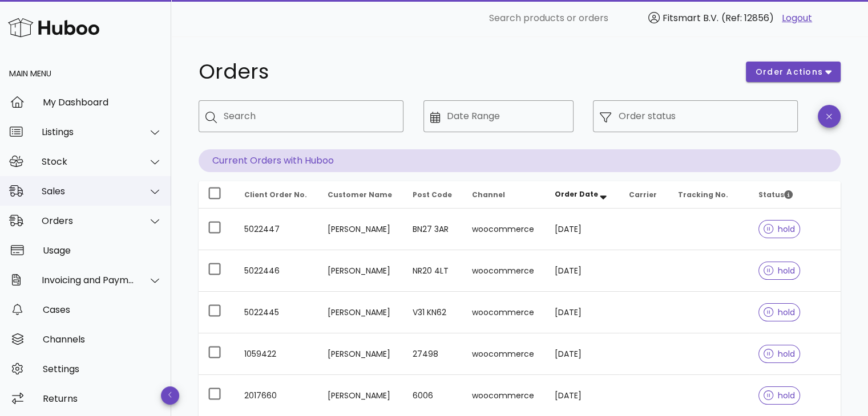 This screenshot has width=868, height=416. Describe the element at coordinates (643, 195) in the screenshot. I see `th: Carrier` at that location.